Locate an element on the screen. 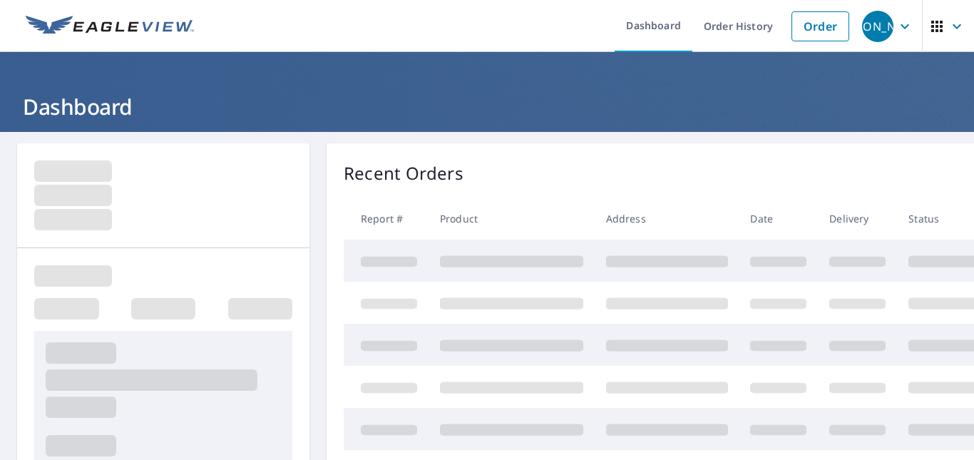 The height and width of the screenshot is (460, 974). img: EV Logo is located at coordinates (110, 26).